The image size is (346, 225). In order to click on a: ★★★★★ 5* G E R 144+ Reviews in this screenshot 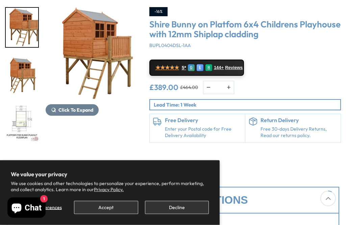, I will do `click(197, 68)`.